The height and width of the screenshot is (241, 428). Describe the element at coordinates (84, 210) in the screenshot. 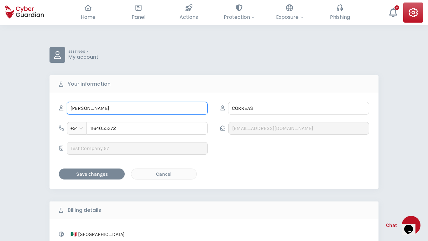

I see `b: Billing details` at that location.